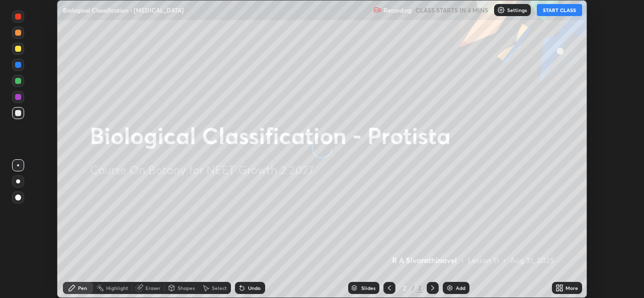  I want to click on div: Eraser, so click(153, 288).